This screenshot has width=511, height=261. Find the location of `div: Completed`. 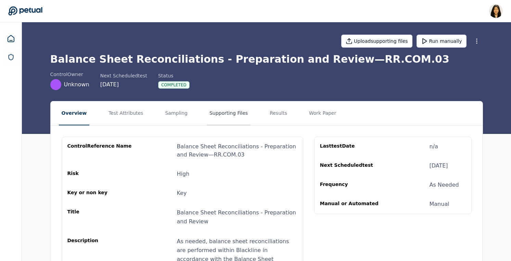

div: Completed is located at coordinates (174, 85).